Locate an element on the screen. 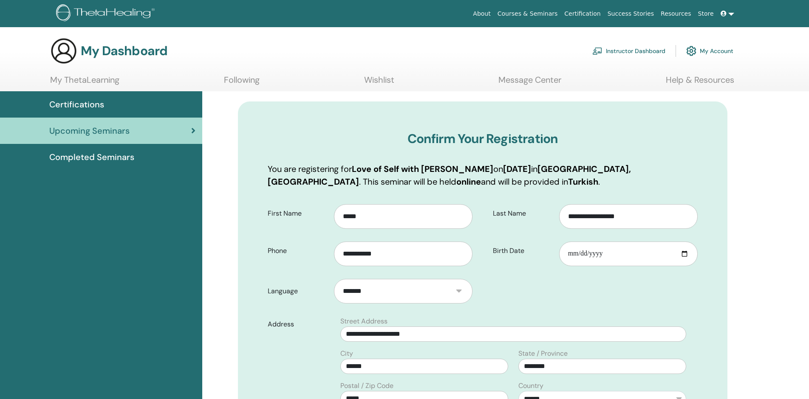 This screenshot has width=809, height=399. label: Country is located at coordinates (531, 386).